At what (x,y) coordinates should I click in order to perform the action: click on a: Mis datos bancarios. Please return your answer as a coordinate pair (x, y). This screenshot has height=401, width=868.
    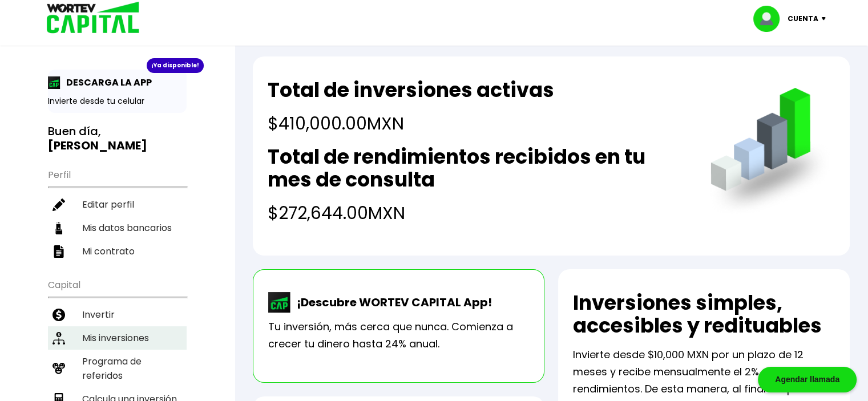
    Looking at the image, I should click on (117, 227).